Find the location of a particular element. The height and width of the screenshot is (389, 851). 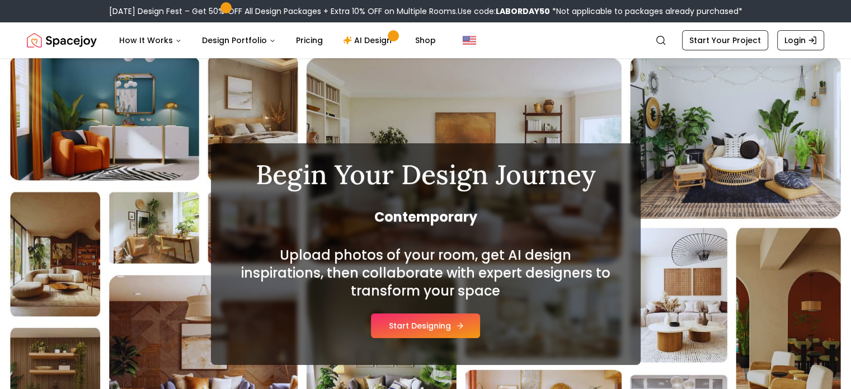

span: Use code: is located at coordinates (504, 11).